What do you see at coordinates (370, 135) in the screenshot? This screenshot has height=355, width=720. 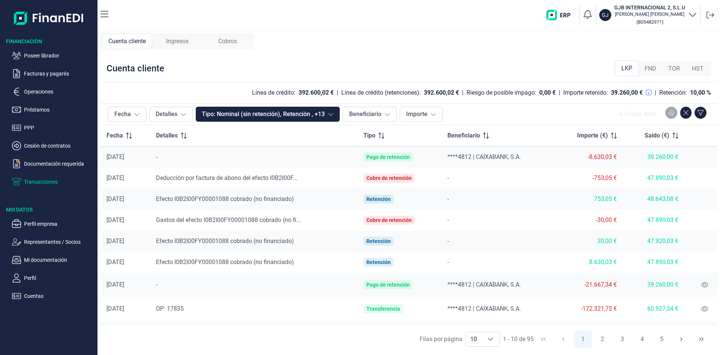 I see `span: Tipo` at bounding box center [370, 135].